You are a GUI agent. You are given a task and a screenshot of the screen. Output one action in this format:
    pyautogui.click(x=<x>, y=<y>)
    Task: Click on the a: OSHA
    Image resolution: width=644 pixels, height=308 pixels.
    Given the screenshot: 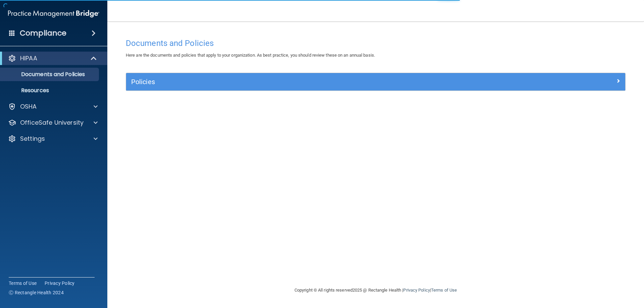 What is the action you would take?
    pyautogui.click(x=53, y=106)
    